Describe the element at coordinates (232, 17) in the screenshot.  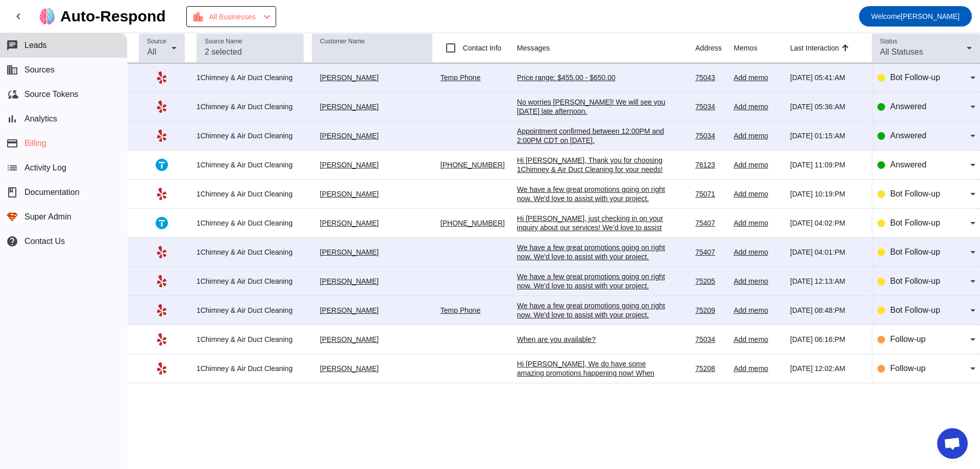
I see `span: All Businesses` at that location.